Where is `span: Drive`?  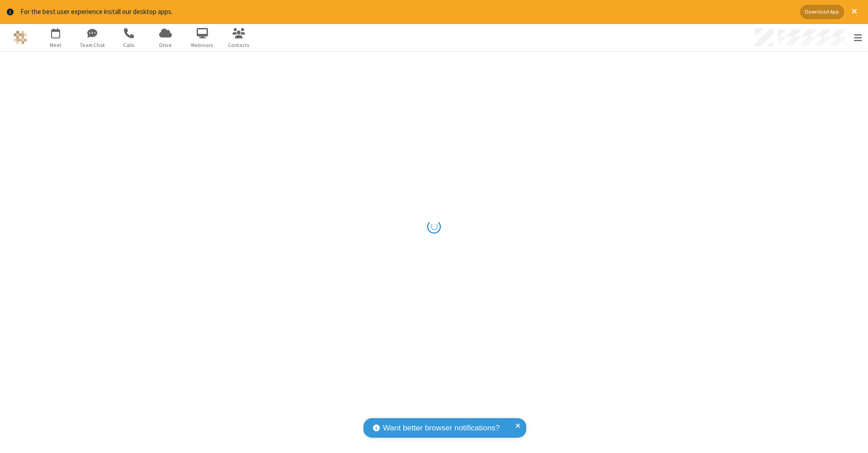
span: Drive is located at coordinates (166, 45).